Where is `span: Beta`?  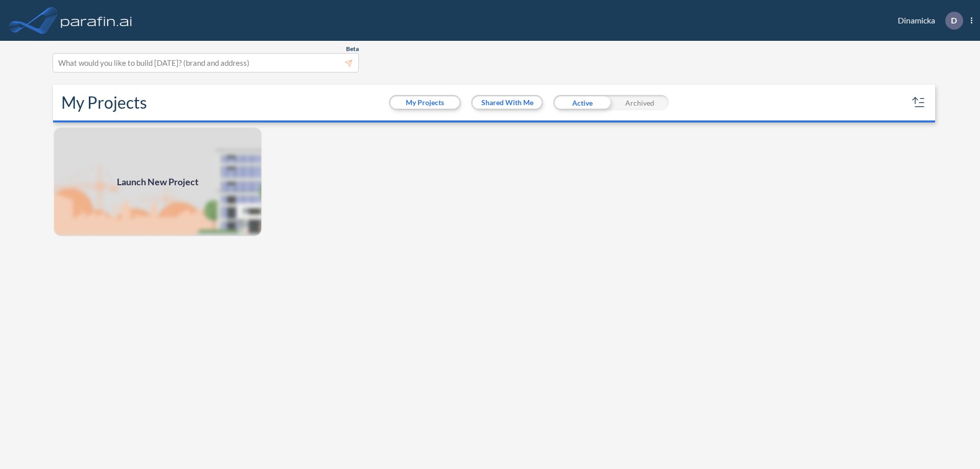 span: Beta is located at coordinates (352, 49).